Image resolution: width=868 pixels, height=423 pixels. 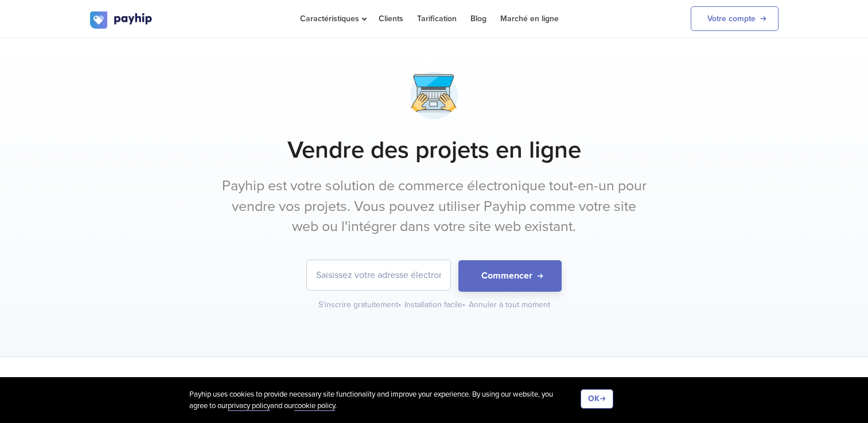 What do you see at coordinates (596, 399) in the screenshot?
I see `button: OK` at bounding box center [596, 399].